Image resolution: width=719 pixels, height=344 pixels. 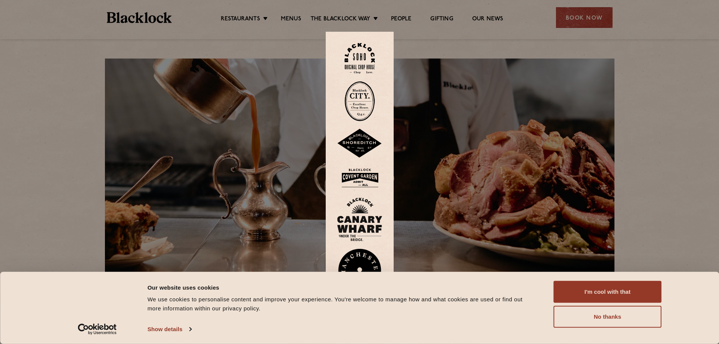 What do you see at coordinates (342, 304) in the screenshot?
I see `div: We use cookies to personalise content and improve your experience. You're welcome to manage how a...` at bounding box center [342, 304].